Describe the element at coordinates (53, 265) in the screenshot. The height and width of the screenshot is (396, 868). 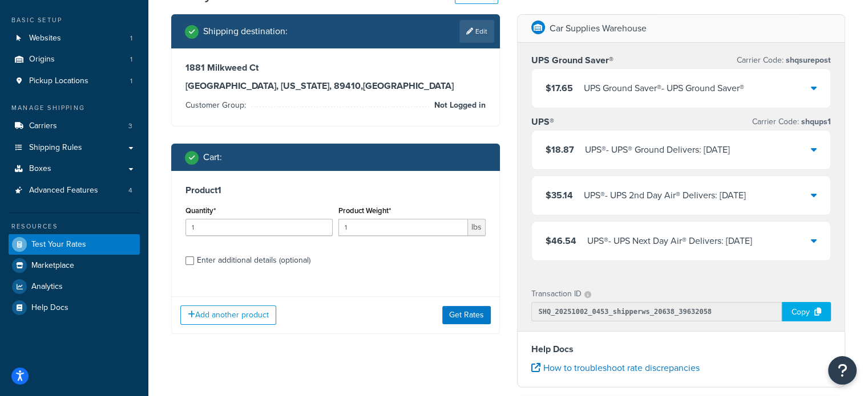
I see `span: Marketplace` at that location.